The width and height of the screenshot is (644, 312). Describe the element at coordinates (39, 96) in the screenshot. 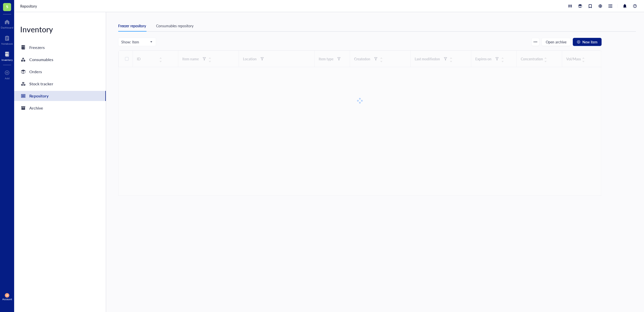

I see `div: Repository` at that location.